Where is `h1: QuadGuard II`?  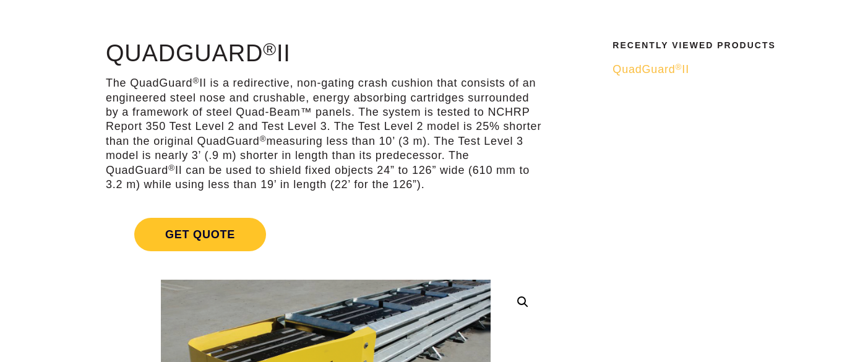 h1: QuadGuard II is located at coordinates (326, 54).